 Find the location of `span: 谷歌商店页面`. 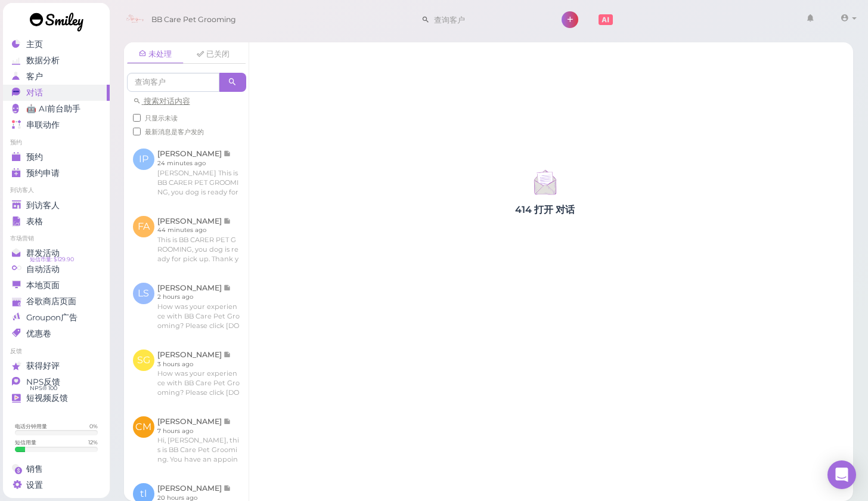

span: 谷歌商店页面 is located at coordinates (51, 301).